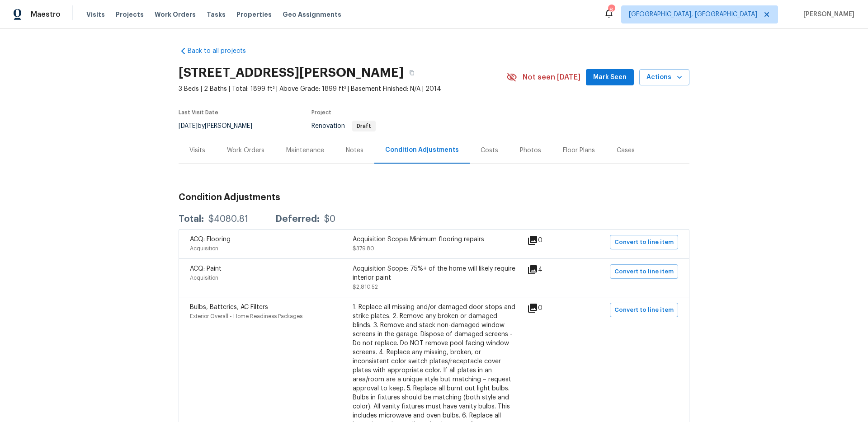 This screenshot has width=868, height=422. Describe the element at coordinates (305, 150) in the screenshot. I see `div: Maintenance` at that location.